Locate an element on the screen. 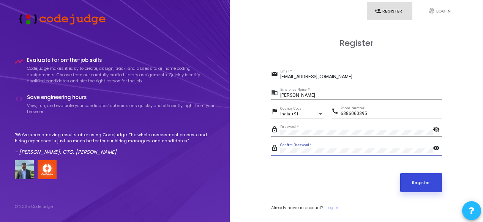 This screenshot has width=483, height=222. i: fingerprint is located at coordinates (432, 11).